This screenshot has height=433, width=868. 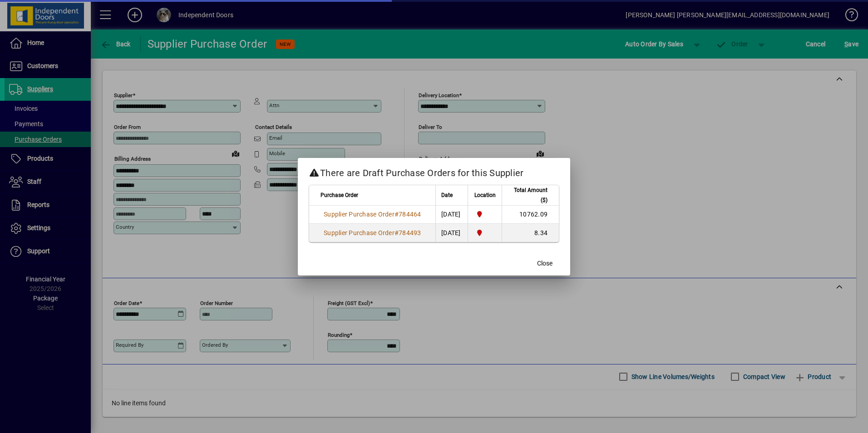 What do you see at coordinates (485, 195) in the screenshot?
I see `span: Location` at bounding box center [485, 195].